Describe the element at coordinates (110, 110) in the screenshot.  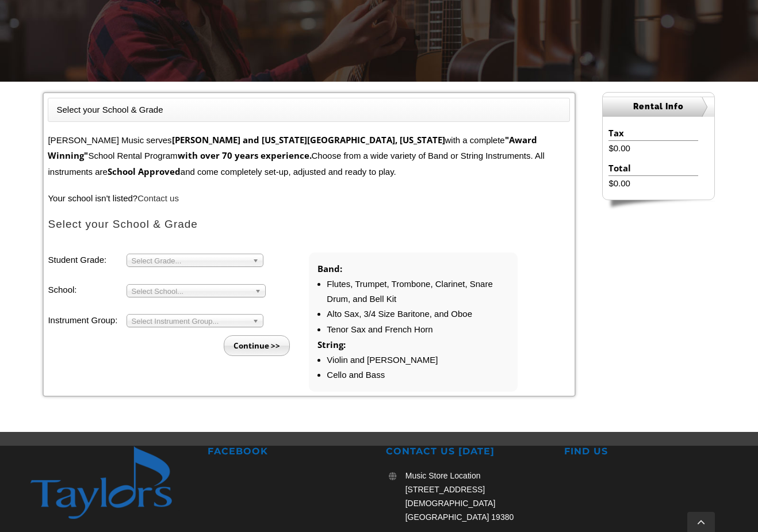
I see `li: Select your School & Grade` at that location.